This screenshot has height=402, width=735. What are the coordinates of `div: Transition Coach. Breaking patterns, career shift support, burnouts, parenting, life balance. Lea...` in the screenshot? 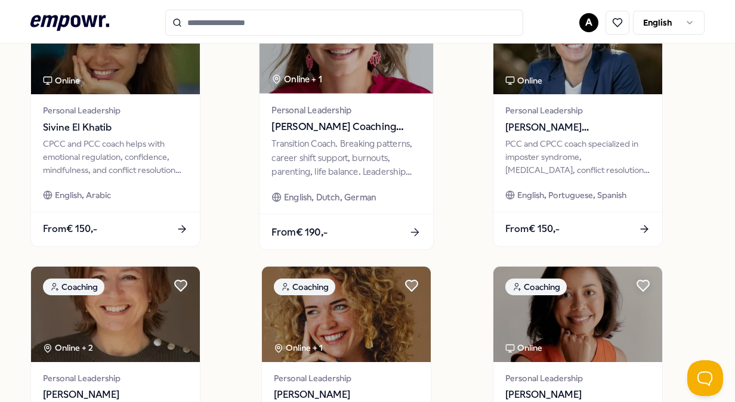 It's located at (347, 158).